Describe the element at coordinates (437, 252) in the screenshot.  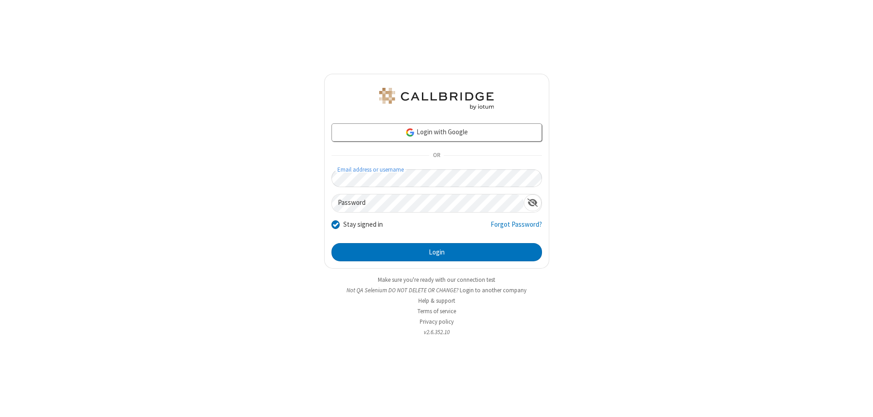
I see `button: Login` at that location.